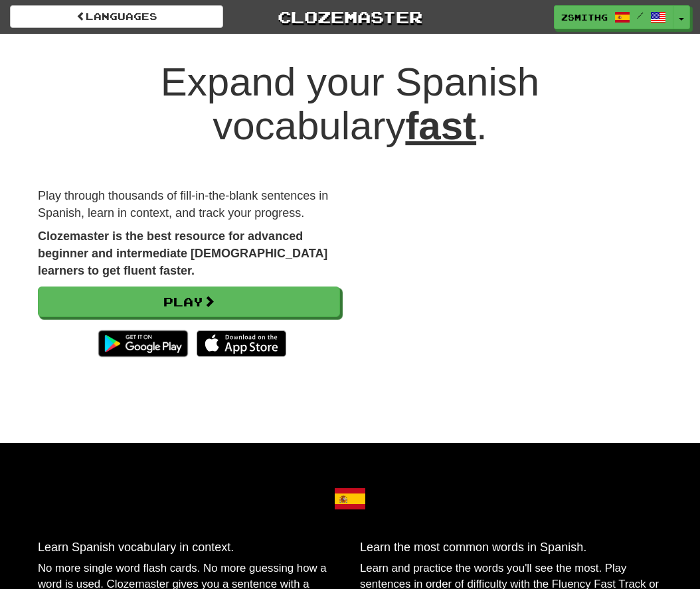  I want to click on img: Download_on_the_App_Store_Badge_US-UK_135x40-25178aeef6eb6b83b96f5f2d004eda3bffbb37122de64afbaef7..., so click(241, 344).